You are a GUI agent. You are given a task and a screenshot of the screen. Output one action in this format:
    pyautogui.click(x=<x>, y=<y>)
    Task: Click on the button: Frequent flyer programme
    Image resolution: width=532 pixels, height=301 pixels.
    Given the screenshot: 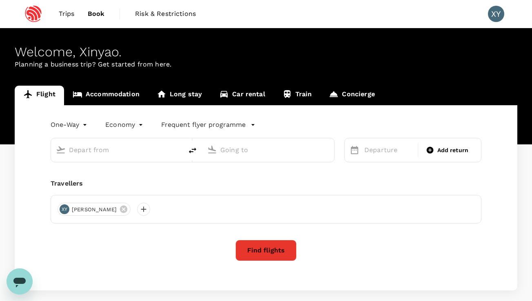 What is the action you would take?
    pyautogui.click(x=208, y=125)
    